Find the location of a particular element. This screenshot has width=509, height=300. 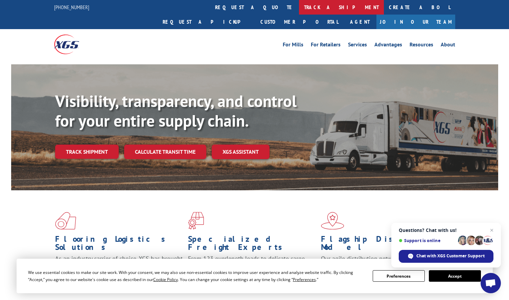

a: Advantages is located at coordinates (388, 46).